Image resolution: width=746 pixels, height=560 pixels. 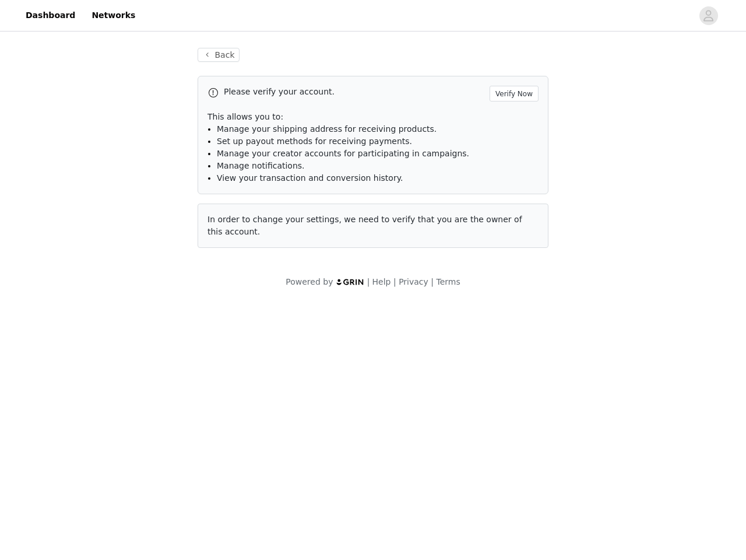 What do you see at coordinates (413, 282) in the screenshot?
I see `a: Privacy` at bounding box center [413, 282].